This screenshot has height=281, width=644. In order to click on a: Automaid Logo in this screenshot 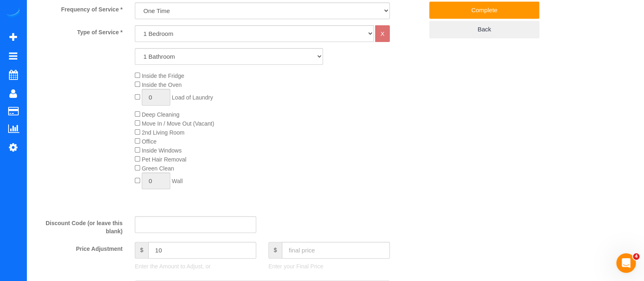, I will do `click(13, 14)`.